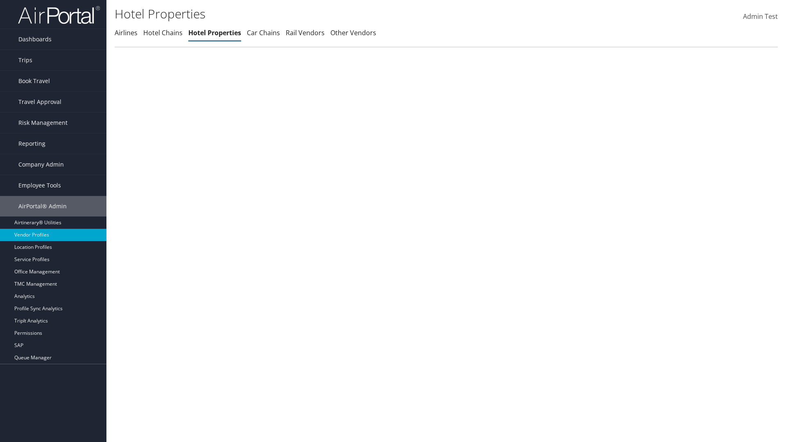 This screenshot has height=442, width=786. Describe the element at coordinates (760, 17) in the screenshot. I see `a: Admin Test` at that location.